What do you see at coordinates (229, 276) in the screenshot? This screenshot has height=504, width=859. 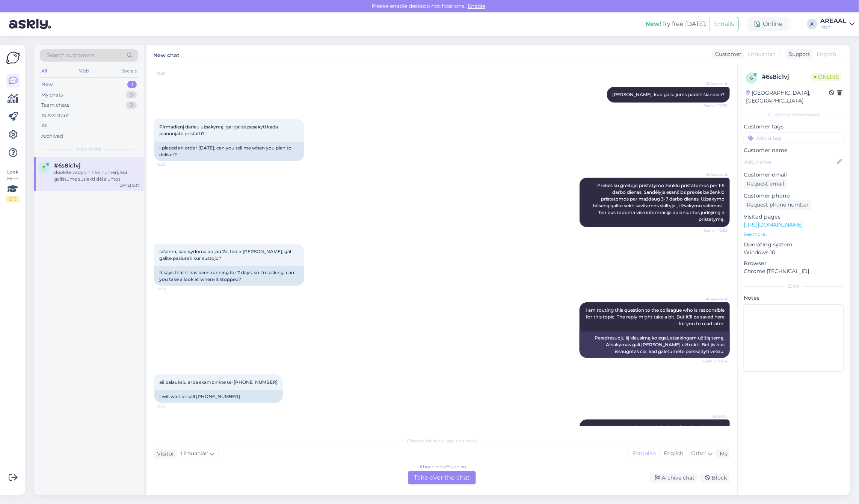 I see `div: It says that it has been running for 7 days, so I'm asking, can you take a look at where it stopped?` at bounding box center [229, 276].